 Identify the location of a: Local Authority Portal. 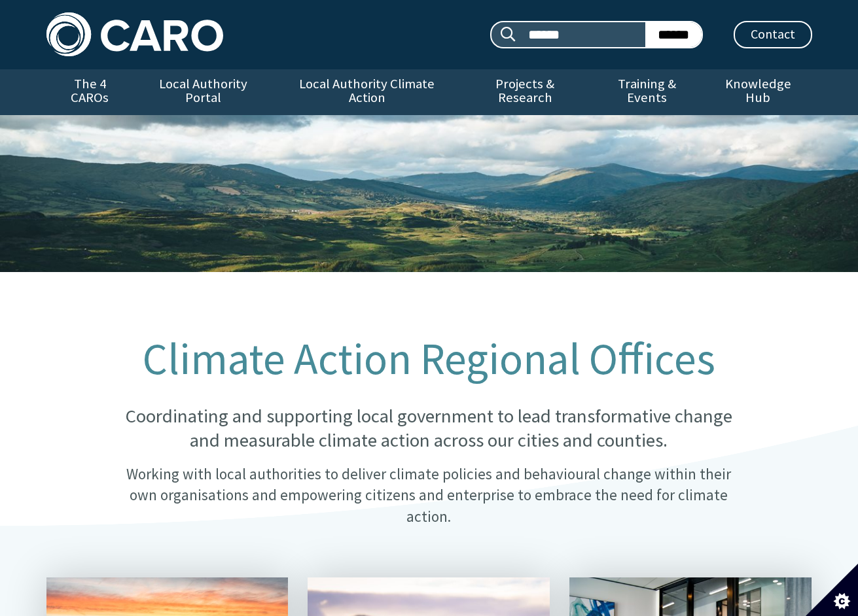
(204, 92).